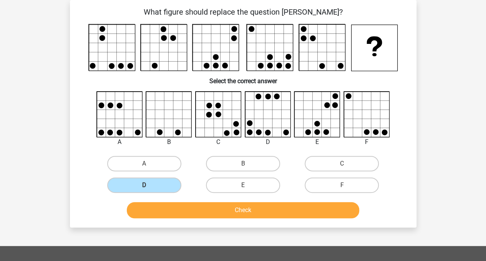 The width and height of the screenshot is (486, 261). What do you see at coordinates (243, 163) in the screenshot?
I see `label: B` at bounding box center [243, 163].